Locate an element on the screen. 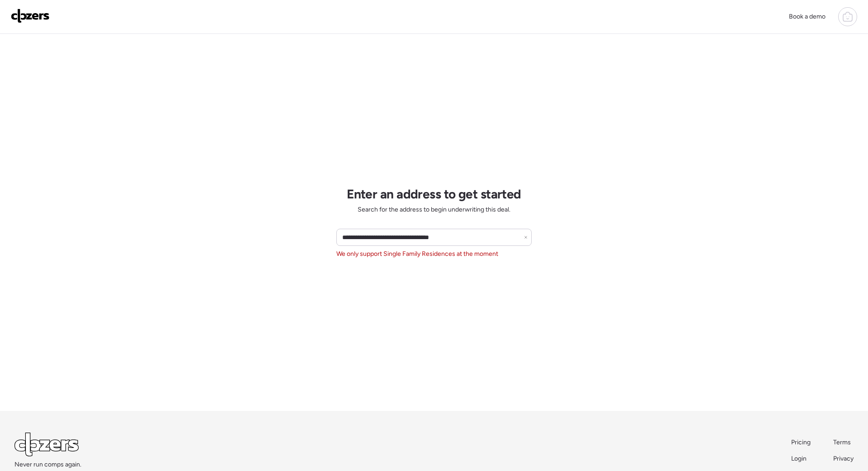 Image resolution: width=868 pixels, height=471 pixels. span: We only support Single Family Residences at the moment is located at coordinates (417, 254).